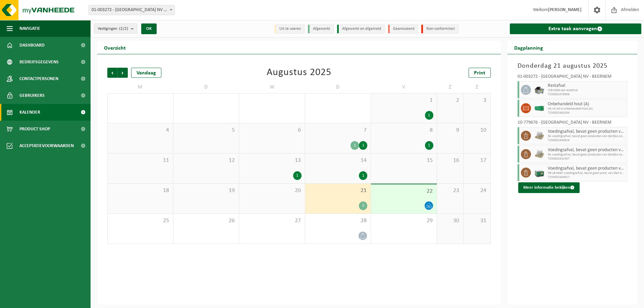 This screenshot has height=308, width=644. Describe the element at coordinates (30, 29) in the screenshot. I see `span: Navigatie` at that location.